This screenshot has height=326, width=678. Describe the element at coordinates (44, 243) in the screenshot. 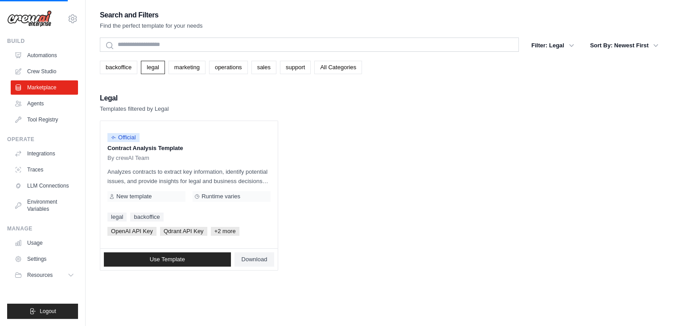

I see `a: Usage` at that location.